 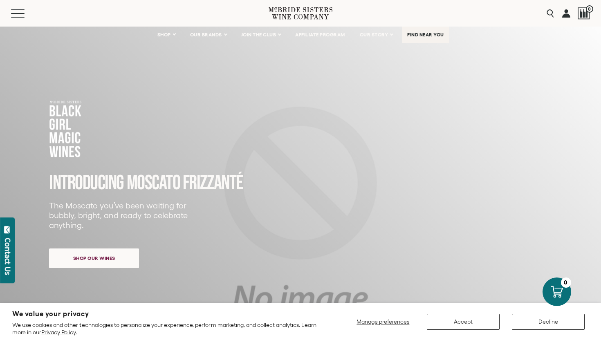 I want to click on a: AFFILIATE PROGRAM, so click(x=320, y=35).